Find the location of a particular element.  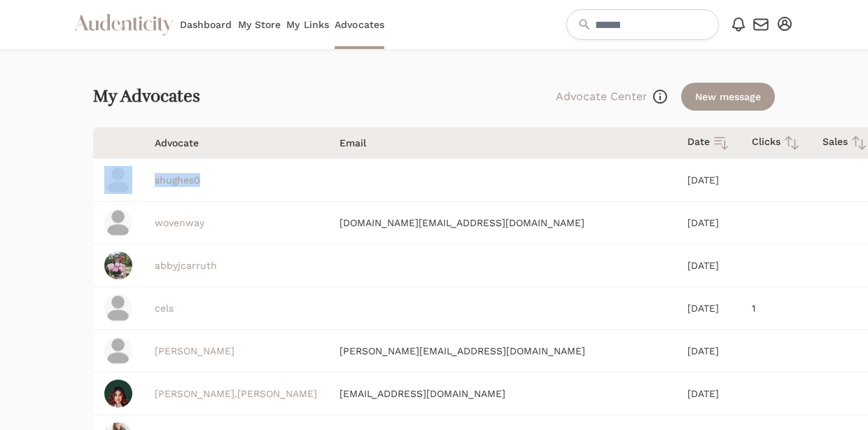

span: translation missing: en.retailers.advocates.table.headers.email is located at coordinates (353, 143).